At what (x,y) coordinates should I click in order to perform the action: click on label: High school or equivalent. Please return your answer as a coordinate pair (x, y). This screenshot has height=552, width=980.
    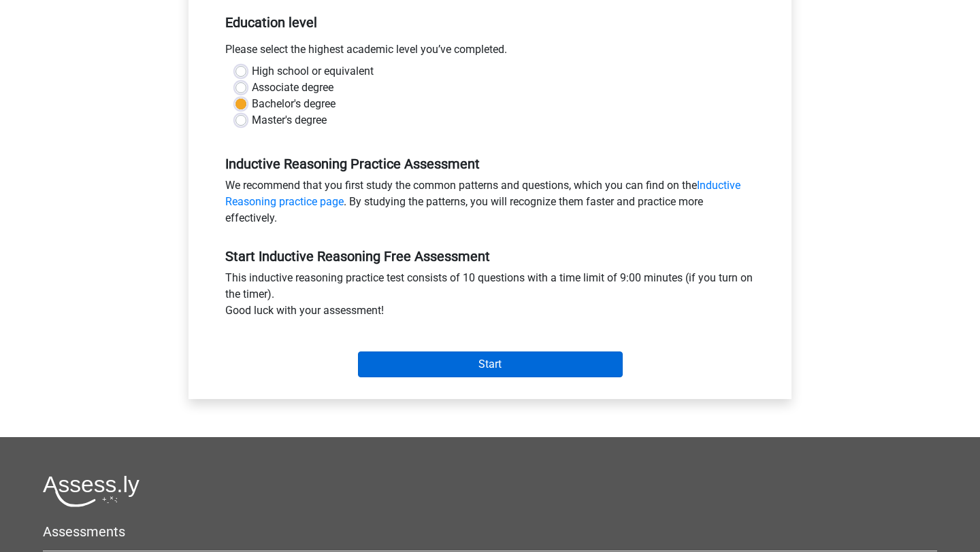
    Looking at the image, I should click on (312, 72).